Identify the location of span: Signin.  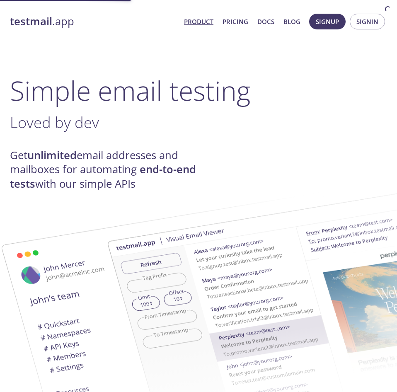
(367, 22).